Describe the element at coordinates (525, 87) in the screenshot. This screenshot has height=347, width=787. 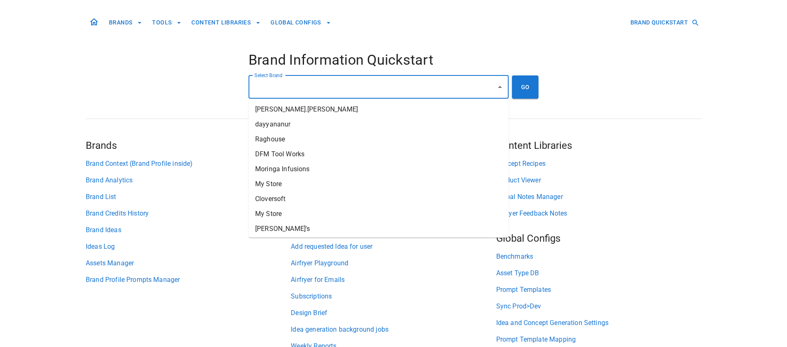
I see `button: GO` at that location.